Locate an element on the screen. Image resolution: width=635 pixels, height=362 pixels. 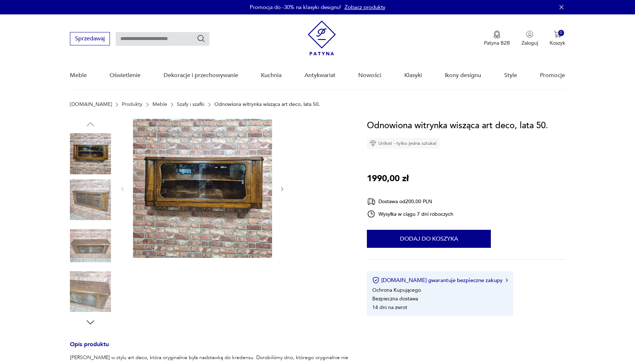
a: Produkty is located at coordinates (132, 104).